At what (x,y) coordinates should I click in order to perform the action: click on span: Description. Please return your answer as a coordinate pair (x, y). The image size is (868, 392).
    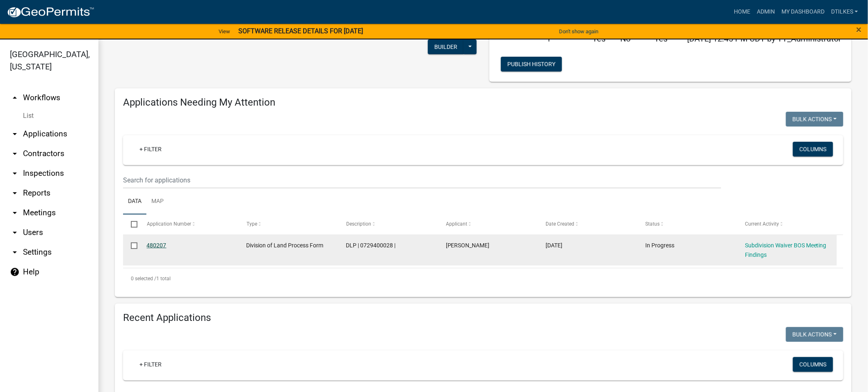
    Looking at the image, I should click on (359, 224).